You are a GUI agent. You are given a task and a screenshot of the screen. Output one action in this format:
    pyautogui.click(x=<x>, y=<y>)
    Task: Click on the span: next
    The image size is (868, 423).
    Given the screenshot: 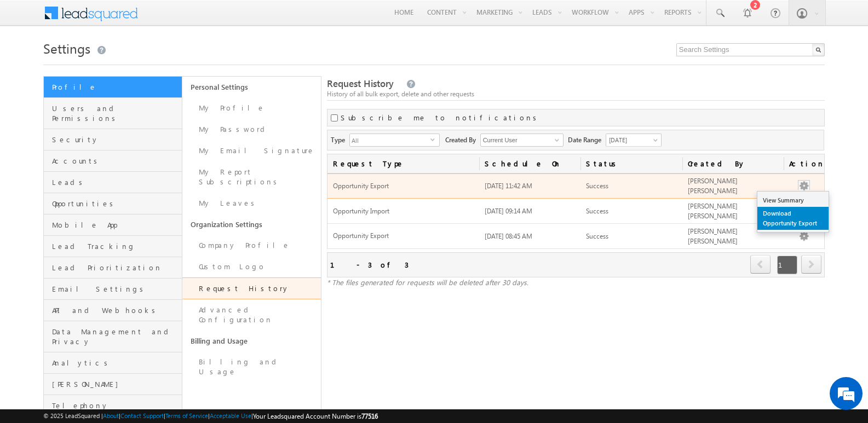 What is the action you would take?
    pyautogui.click(x=812, y=264)
    